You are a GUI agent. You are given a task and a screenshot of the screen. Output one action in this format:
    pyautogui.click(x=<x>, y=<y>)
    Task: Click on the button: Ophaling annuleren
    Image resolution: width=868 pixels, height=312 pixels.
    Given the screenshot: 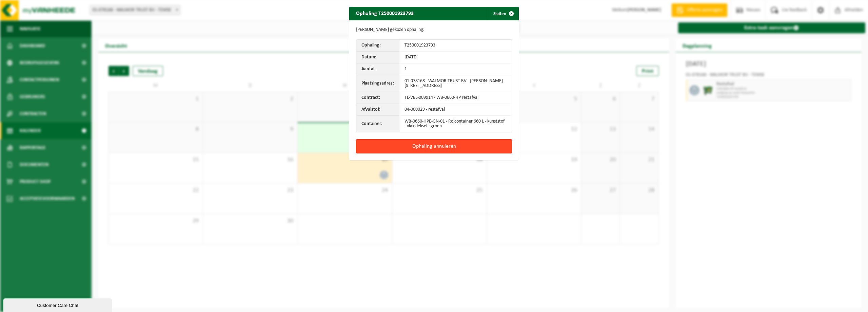 What is the action you would take?
    pyautogui.click(x=434, y=146)
    